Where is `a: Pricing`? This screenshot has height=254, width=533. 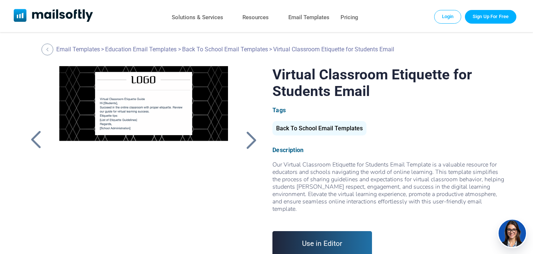
a: Pricing is located at coordinates (349, 17).